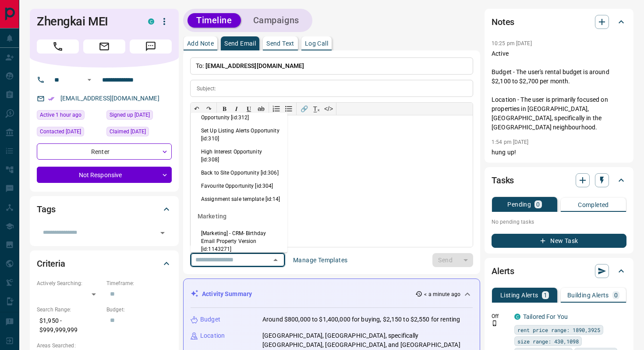 The image size is (644, 350). What do you see at coordinates (289, 109) in the screenshot?
I see `button: Bullet list` at bounding box center [289, 109].